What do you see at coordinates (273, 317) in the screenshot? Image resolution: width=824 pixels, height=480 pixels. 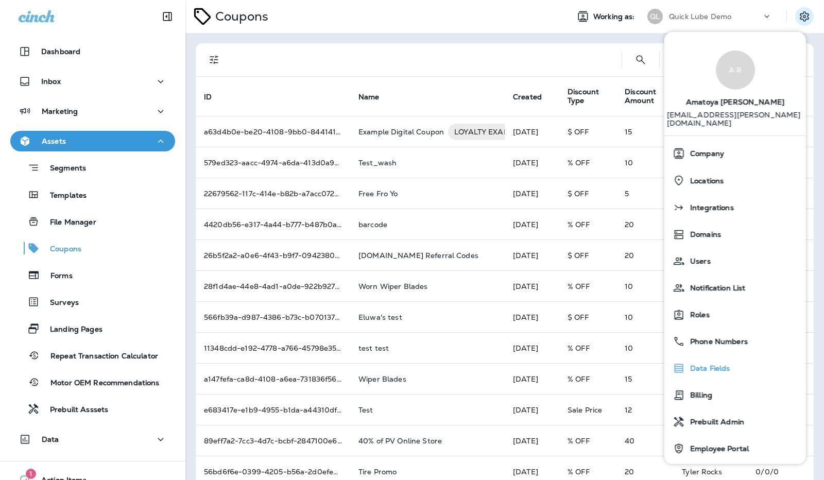 I see `td: 566fb39a-d987-4386-b73c-b0701372a2c4` at bounding box center [273, 317].